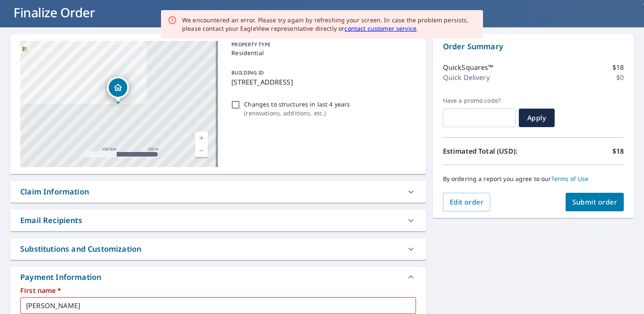  Describe the element at coordinates (466, 202) in the screenshot. I see `button: Edit order` at that location.